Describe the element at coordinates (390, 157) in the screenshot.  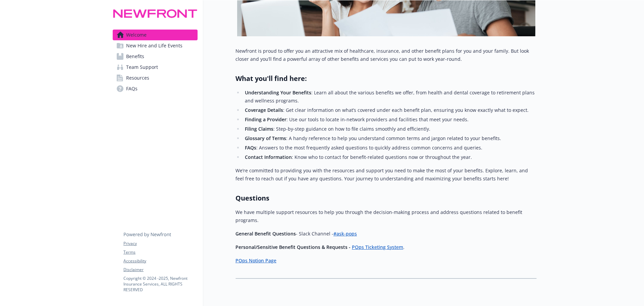
I see `li: : Know who to contact for benefit-related questions now or throughout the year.` at that location.